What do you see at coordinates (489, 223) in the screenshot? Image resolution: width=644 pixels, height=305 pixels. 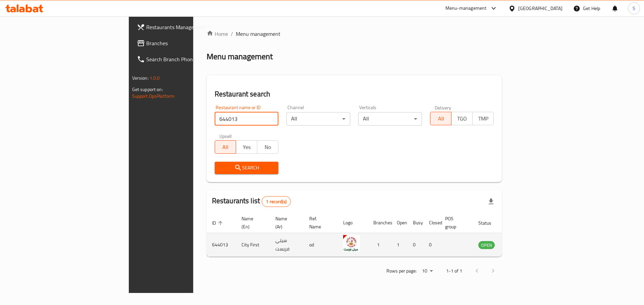 I see `span: Status` at bounding box center [489, 223].